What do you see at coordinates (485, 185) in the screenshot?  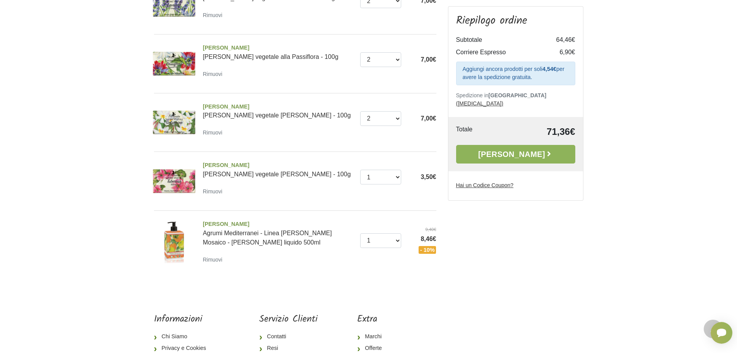 I see `label: Hai un Codice Coupon?` at bounding box center [485, 185].